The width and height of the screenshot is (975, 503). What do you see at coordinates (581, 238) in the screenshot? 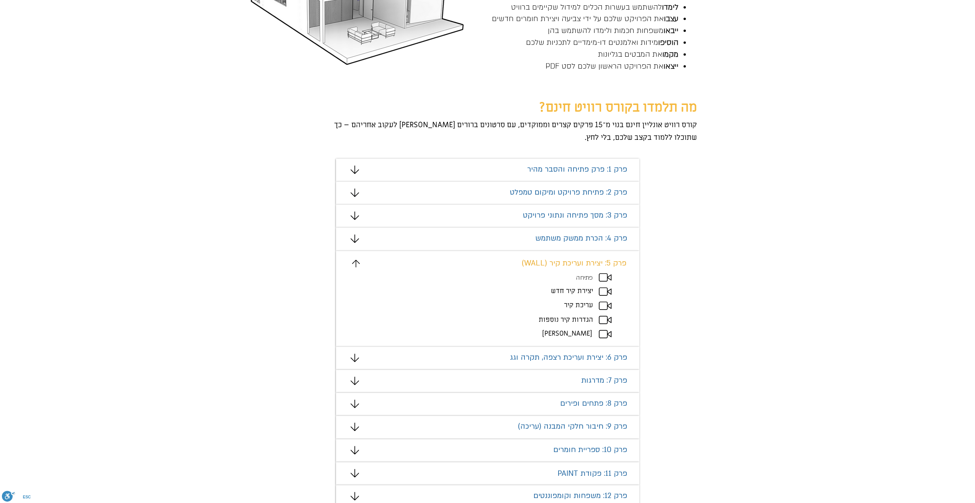
I see `span: פרק 4: הכרת ממשק משתמש` at bounding box center [581, 238].